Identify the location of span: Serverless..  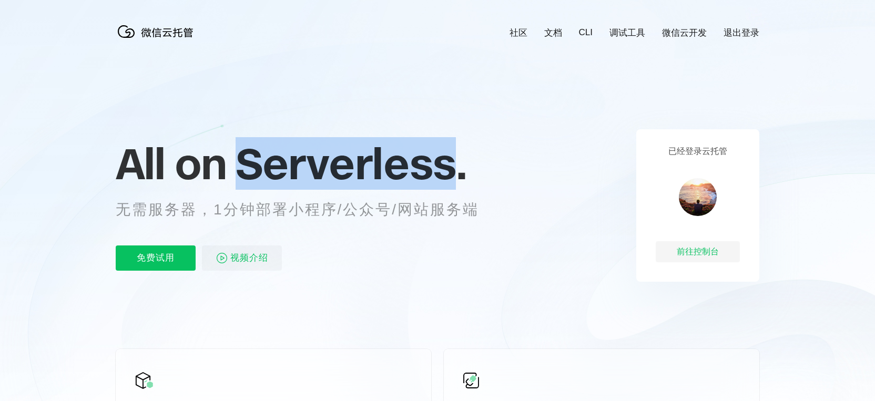
(351, 163).